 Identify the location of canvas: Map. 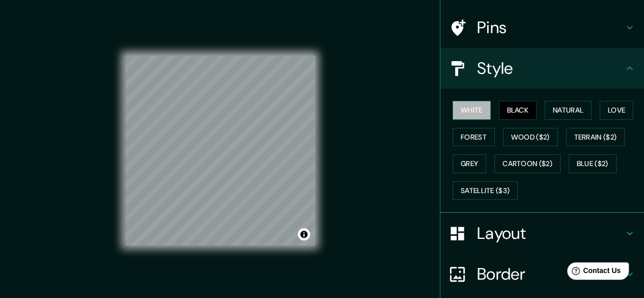
(220, 150).